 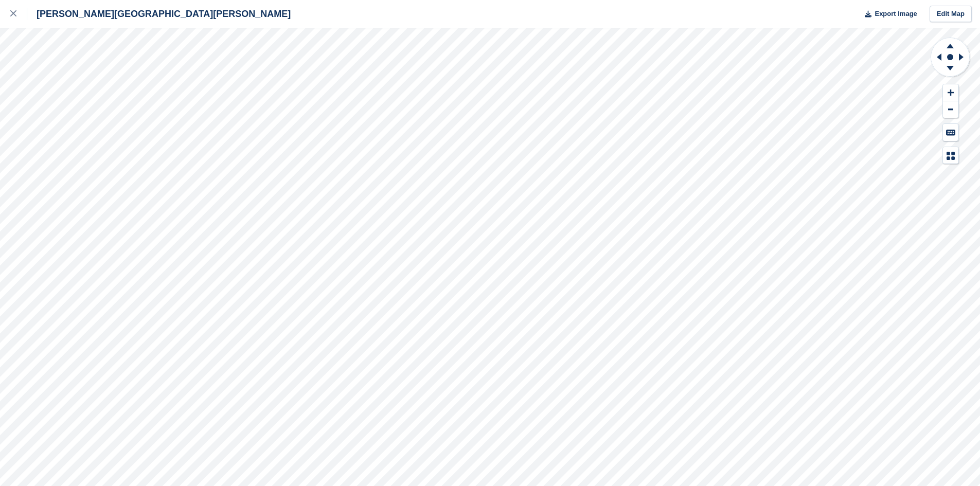 What do you see at coordinates (951, 109) in the screenshot?
I see `button: Zoom Out` at bounding box center [951, 109].